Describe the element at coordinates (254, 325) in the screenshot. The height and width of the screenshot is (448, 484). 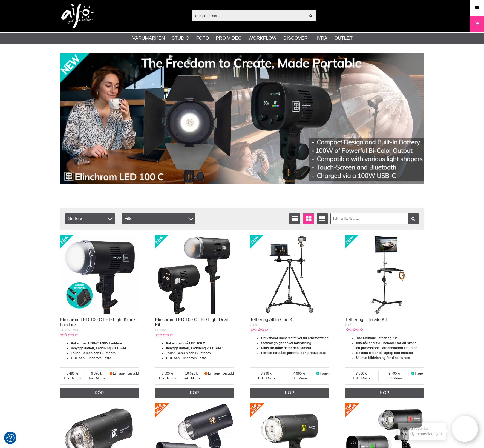
I see `span: AIOK` at that location.